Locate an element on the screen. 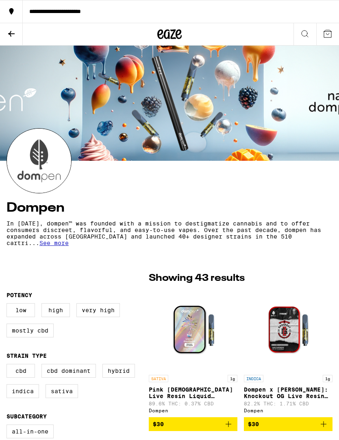 The image size is (339, 440). p: 82.2% THC: 1.71% CBD is located at coordinates (288, 403).